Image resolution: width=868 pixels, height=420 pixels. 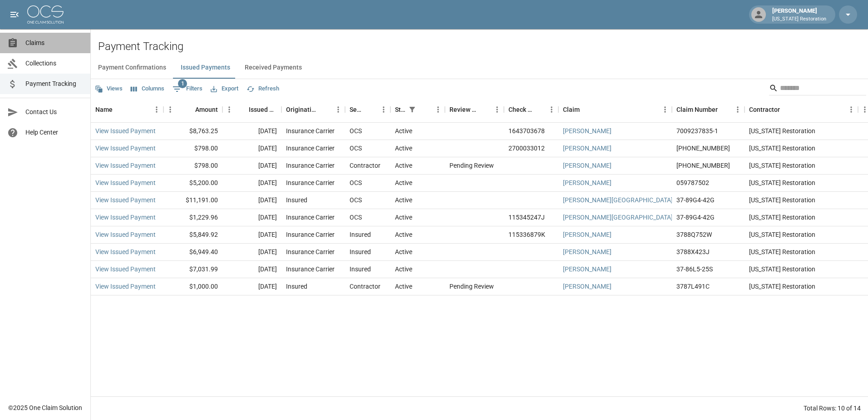 I want to click on div: Claim, so click(x=615, y=109).